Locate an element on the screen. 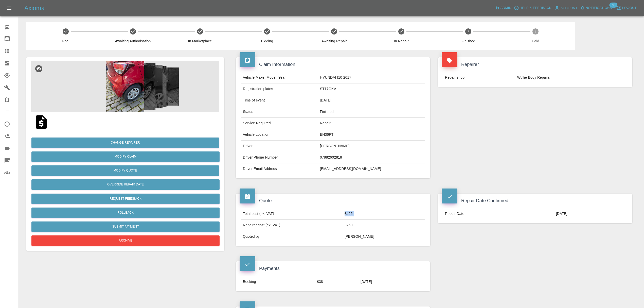 This screenshot has width=644, height=308. span: Account is located at coordinates (569, 8).